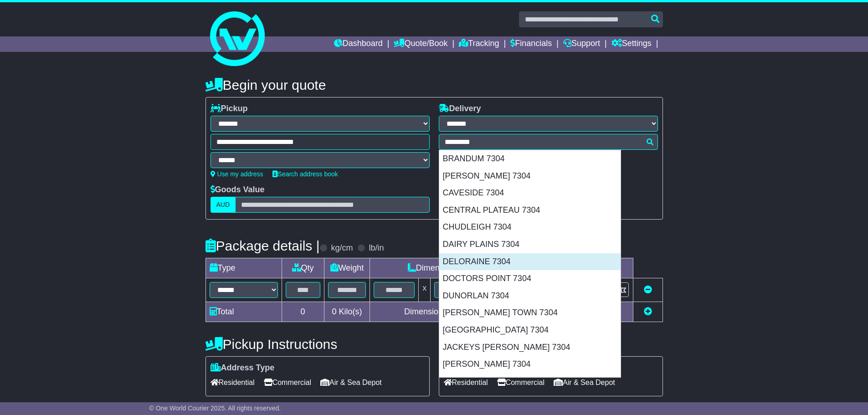 The width and height of the screenshot is (868, 415). What do you see at coordinates (347, 312) in the screenshot?
I see `td: Kilo(s)` at bounding box center [347, 312].